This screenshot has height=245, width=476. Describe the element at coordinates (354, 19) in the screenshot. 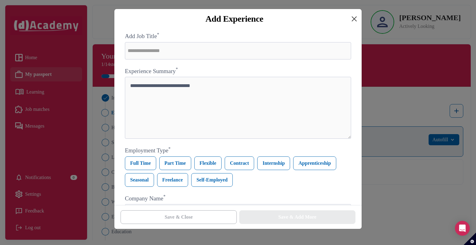

I see `button: Close` at that location.